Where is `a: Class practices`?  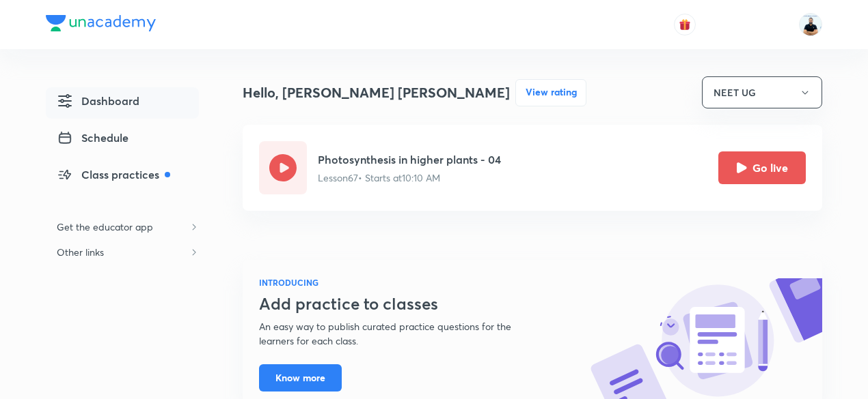 a: Class practices is located at coordinates (123, 177).